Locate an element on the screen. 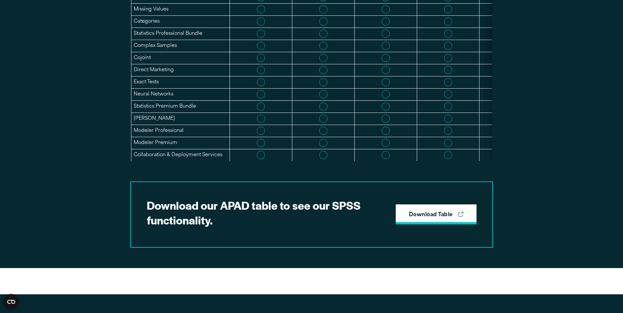 This screenshot has height=313, width=623. h2: Download our APAD table to see our SPSS functionality. is located at coordinates (262, 213).